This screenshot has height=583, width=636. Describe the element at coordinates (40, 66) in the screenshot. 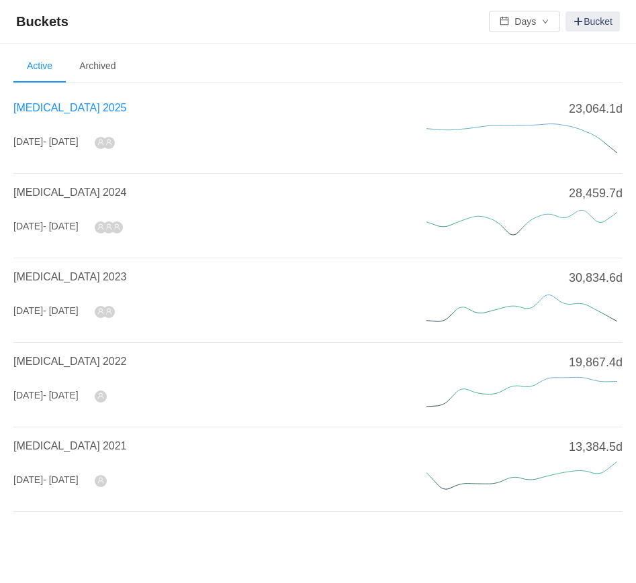

I see `li: Active` at that location.